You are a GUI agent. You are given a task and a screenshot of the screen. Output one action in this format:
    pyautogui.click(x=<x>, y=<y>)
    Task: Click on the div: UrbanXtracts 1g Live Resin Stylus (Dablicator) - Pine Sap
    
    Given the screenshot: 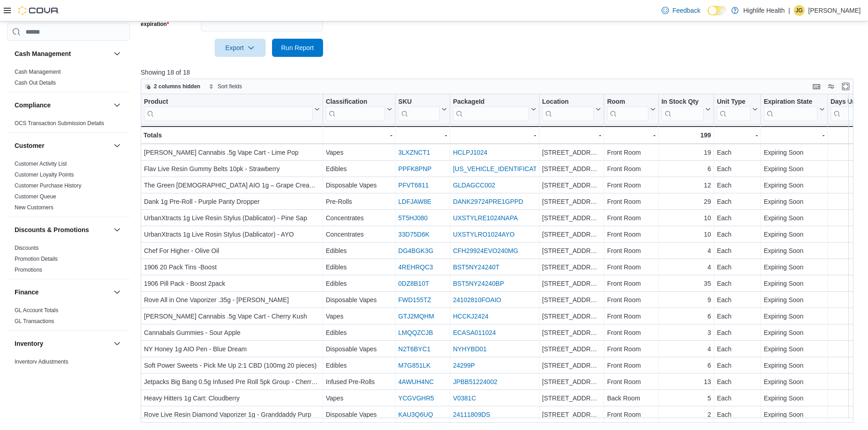 What is the action you would take?
    pyautogui.click(x=232, y=218)
    